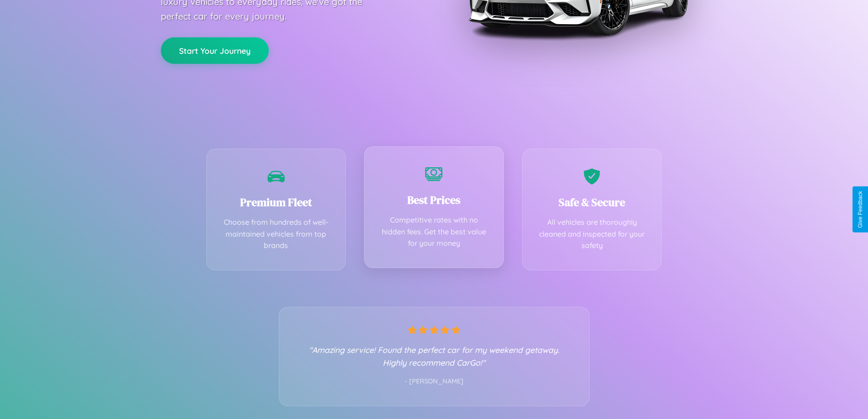 This screenshot has width=868, height=419. What do you see at coordinates (215, 51) in the screenshot?
I see `button: Start Your Journey` at bounding box center [215, 51].